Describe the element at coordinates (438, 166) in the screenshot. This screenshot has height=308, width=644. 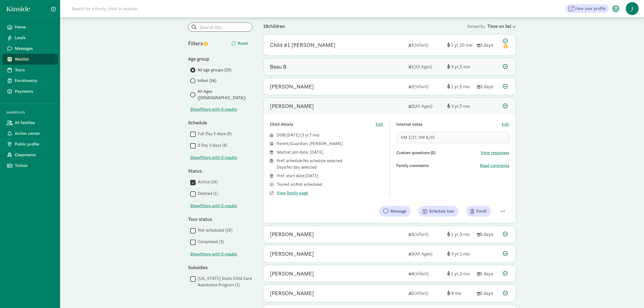
I see `div: Family comments` at that location.